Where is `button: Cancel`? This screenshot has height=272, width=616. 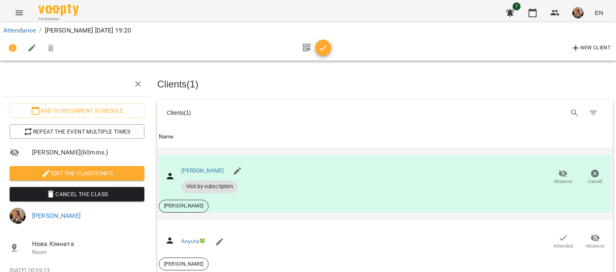 button: Cancel is located at coordinates (595, 177).